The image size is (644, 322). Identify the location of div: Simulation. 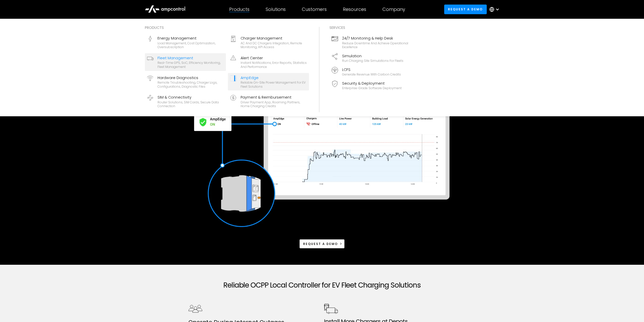
(373, 56).